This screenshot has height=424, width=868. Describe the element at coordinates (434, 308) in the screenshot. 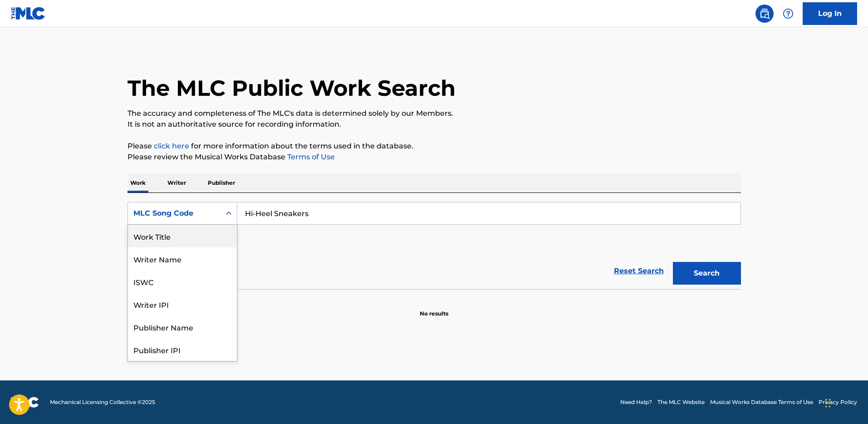

I see `p: No results` at that location.